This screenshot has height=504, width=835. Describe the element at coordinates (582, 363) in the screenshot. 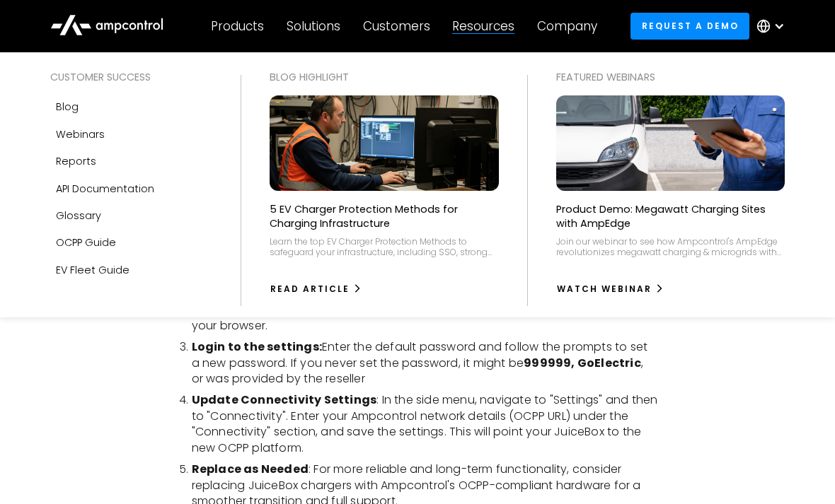

I see `strong: 999999, GoElectric` at that location.